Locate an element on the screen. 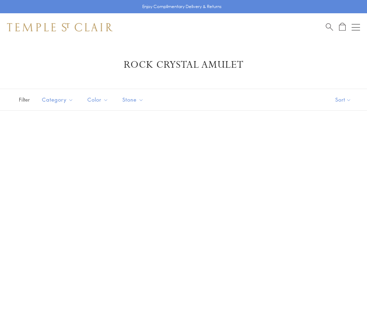 The image size is (367, 310). span: Color is located at coordinates (99, 100).